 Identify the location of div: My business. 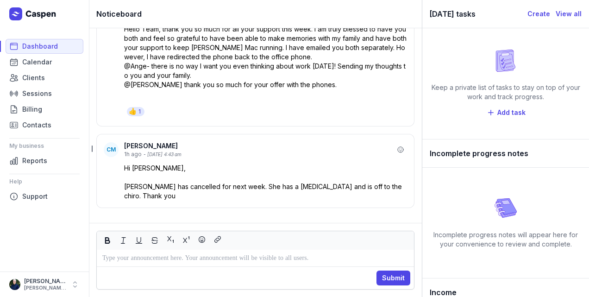
(44, 146).